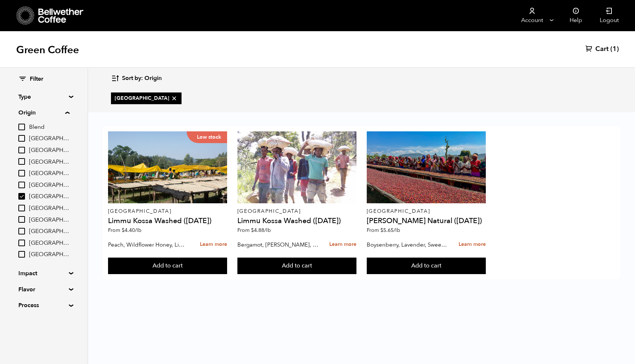  I want to click on summary: Impact, so click(44, 274).